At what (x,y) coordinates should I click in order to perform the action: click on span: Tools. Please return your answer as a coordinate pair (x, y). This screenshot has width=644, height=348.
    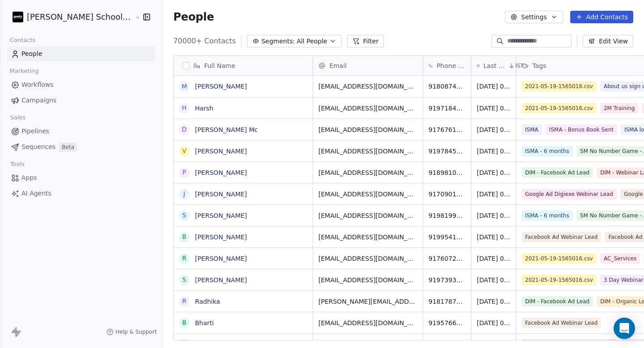
    Looking at the image, I should click on (17, 164).